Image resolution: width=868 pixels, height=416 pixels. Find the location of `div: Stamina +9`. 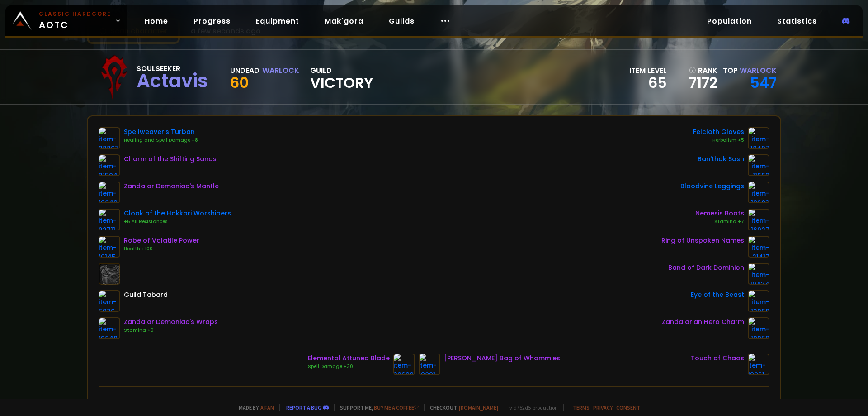

div: Stamina +9 is located at coordinates (171, 330).